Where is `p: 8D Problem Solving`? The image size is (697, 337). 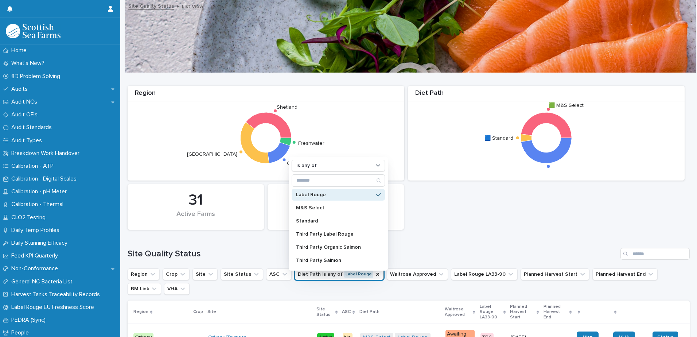 p: 8D Problem Solving is located at coordinates (37, 76).